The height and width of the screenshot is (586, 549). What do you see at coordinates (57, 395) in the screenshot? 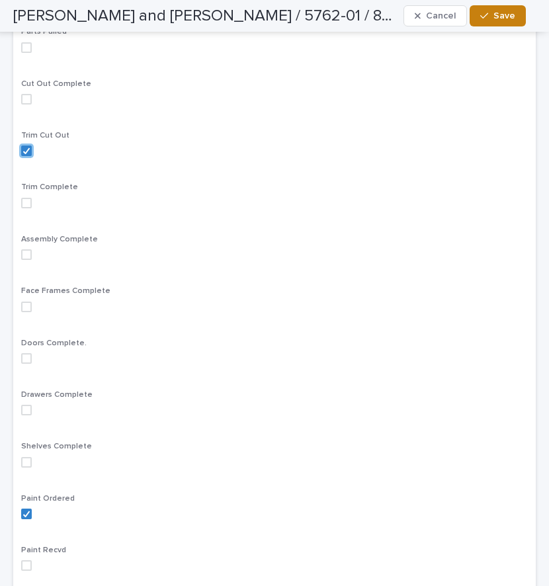
I see `span: Drawers Complete` at bounding box center [57, 395].